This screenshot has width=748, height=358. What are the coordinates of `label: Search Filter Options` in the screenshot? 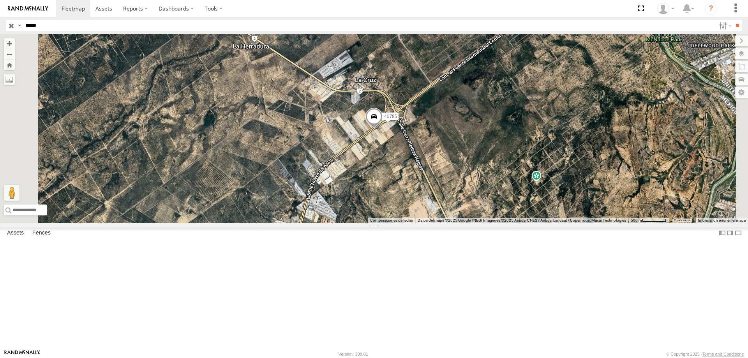 It's located at (724, 25).